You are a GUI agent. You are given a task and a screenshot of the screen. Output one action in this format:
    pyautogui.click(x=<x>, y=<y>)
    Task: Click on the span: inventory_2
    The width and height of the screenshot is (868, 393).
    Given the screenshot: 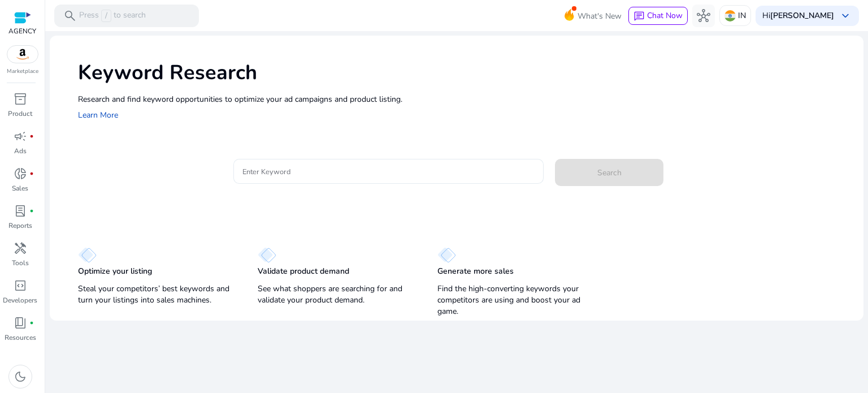 What is the action you would take?
    pyautogui.click(x=21, y=98)
    